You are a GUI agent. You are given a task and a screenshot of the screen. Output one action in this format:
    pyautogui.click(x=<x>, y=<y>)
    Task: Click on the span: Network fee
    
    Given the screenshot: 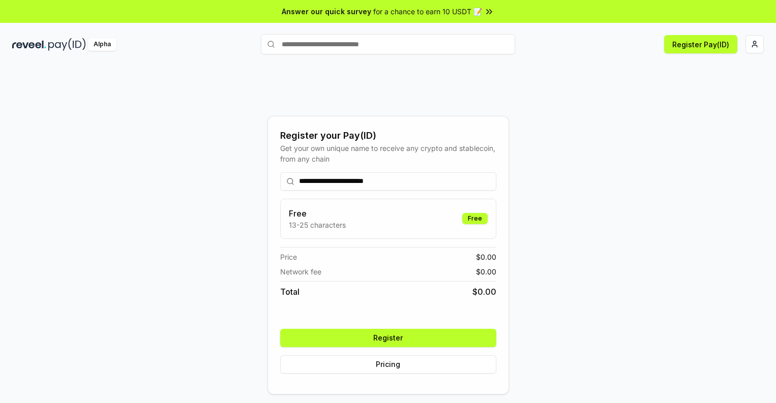 What is the action you would take?
    pyautogui.click(x=301, y=272)
    